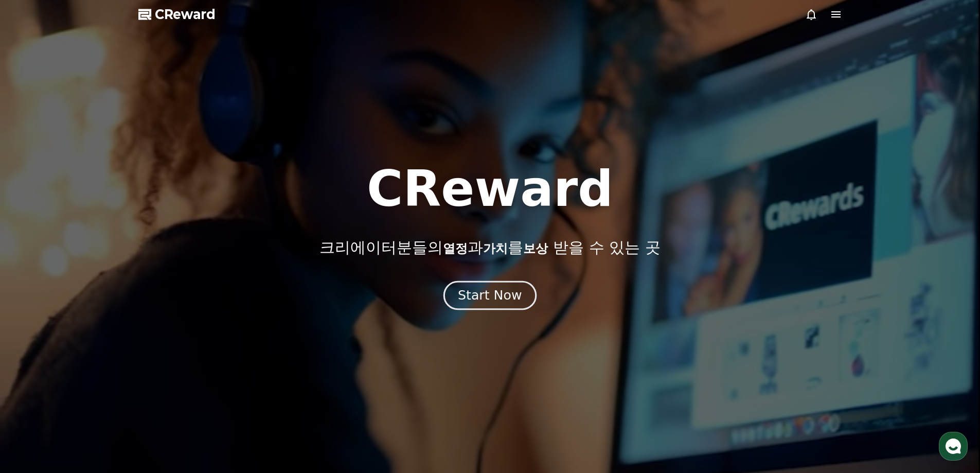  What do you see at coordinates (496, 249) in the screenshot?
I see `span: 가치` at bounding box center [496, 249].